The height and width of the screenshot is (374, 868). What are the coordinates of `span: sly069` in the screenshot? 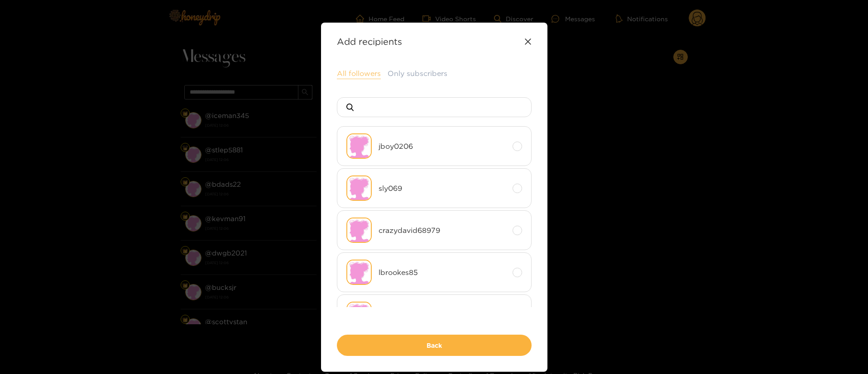 It's located at (442, 188).